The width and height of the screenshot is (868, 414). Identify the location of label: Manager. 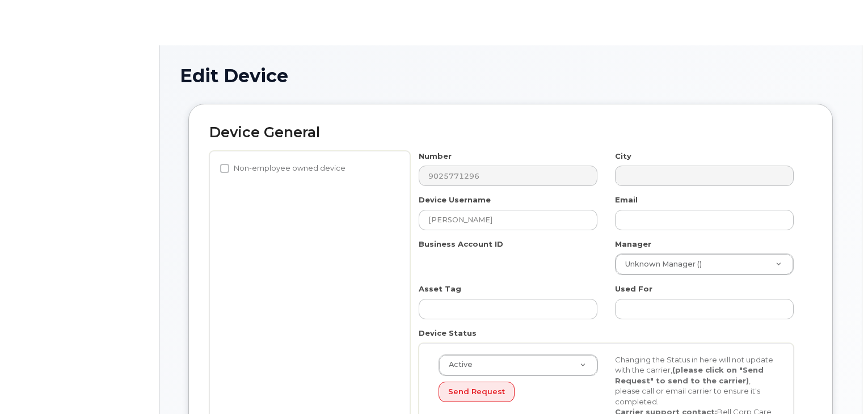
(633, 244).